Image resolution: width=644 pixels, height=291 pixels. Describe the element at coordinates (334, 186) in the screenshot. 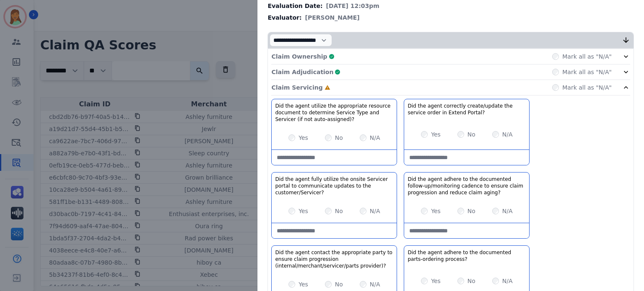

I see `h3: Did the agent fully utilize the onsite Servicer portal to communicate updates to the customer/Ser...` at that location.